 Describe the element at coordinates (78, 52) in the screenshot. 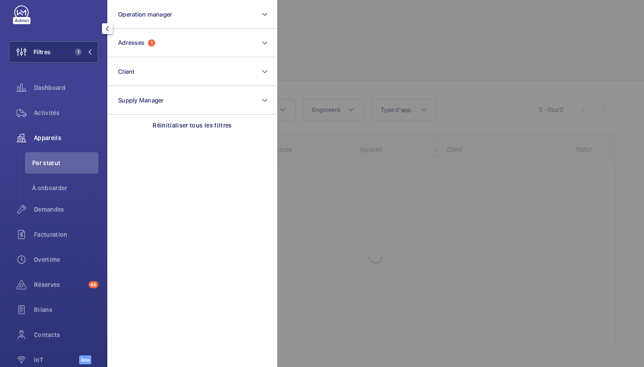

I see `span: 1` at that location.